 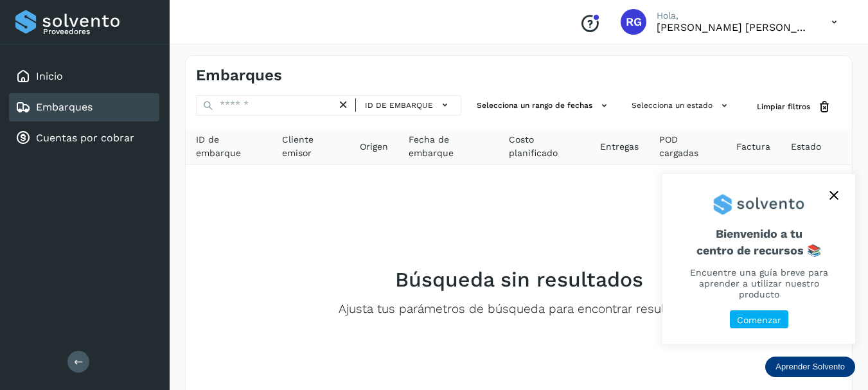 What do you see at coordinates (834, 195) in the screenshot?
I see `button: close,` at bounding box center [834, 195].